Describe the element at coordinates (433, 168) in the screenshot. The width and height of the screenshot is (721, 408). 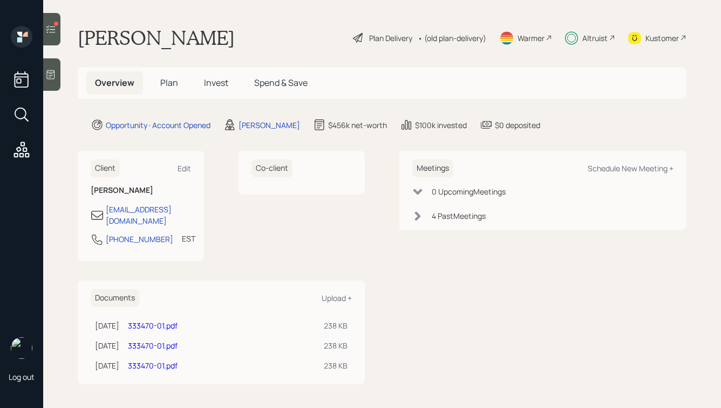
I see `h6: Meetings` at that location.